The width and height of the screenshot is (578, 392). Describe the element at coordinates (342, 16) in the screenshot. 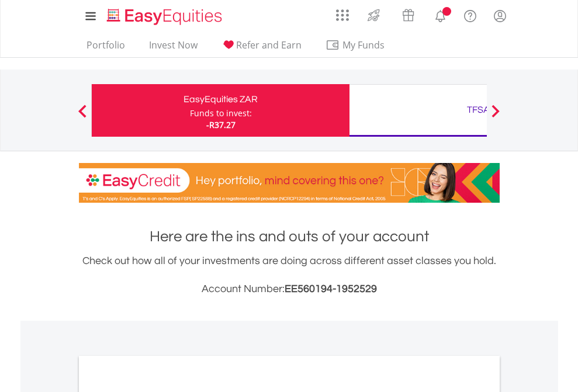

I see `img: grid-menu-icon.svg` at that location.